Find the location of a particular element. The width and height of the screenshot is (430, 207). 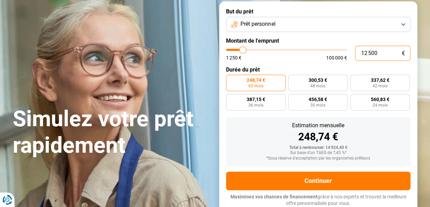

div: Total à rembourser: 14 924,40 € is located at coordinates (318, 148).